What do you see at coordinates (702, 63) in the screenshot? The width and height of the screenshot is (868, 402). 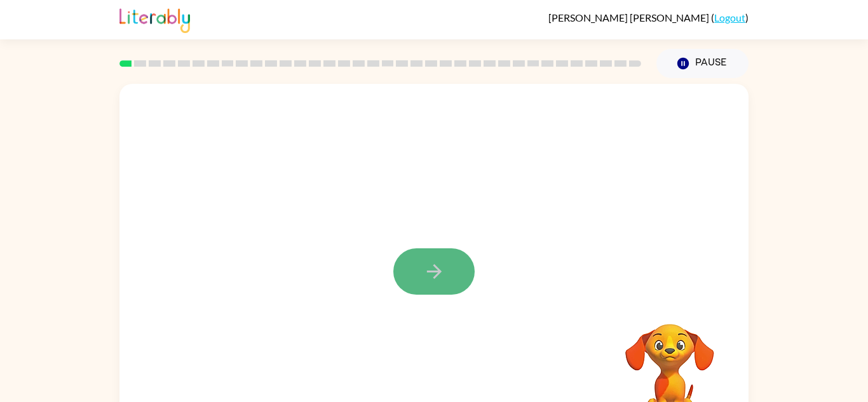 I see `button: Pause` at bounding box center [702, 63].